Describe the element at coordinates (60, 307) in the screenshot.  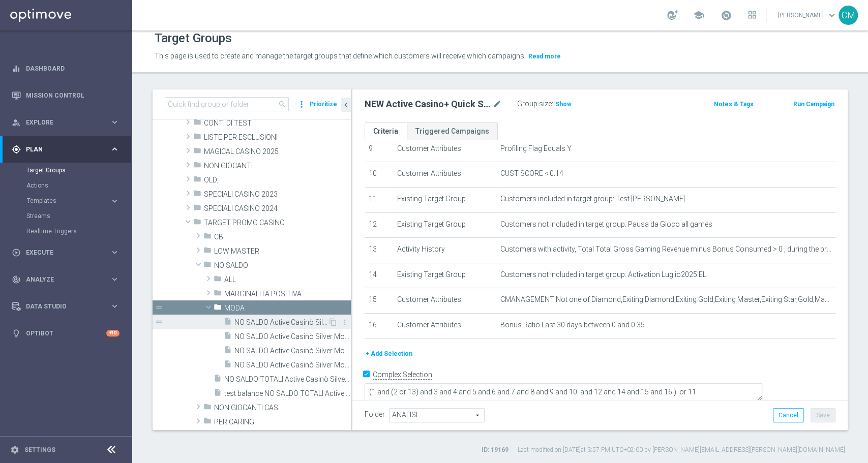
I see `div: Data Studio` at that location.